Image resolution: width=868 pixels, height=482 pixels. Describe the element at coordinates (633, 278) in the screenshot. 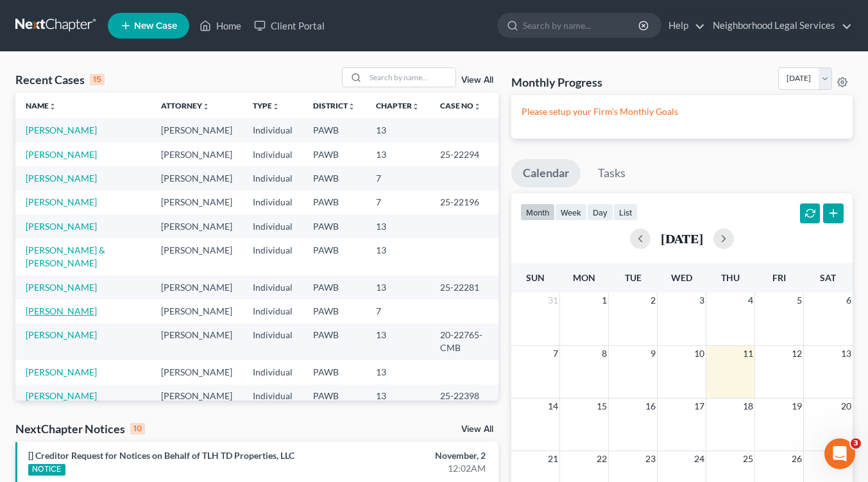

I see `span: Tue` at that location.